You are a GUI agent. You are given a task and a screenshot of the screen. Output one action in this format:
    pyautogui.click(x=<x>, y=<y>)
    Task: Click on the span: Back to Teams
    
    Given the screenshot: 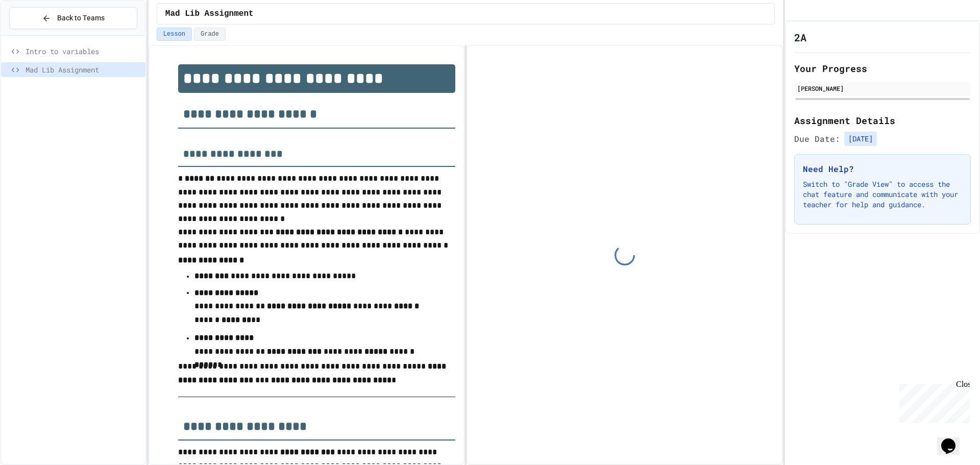 What is the action you would take?
    pyautogui.click(x=81, y=18)
    